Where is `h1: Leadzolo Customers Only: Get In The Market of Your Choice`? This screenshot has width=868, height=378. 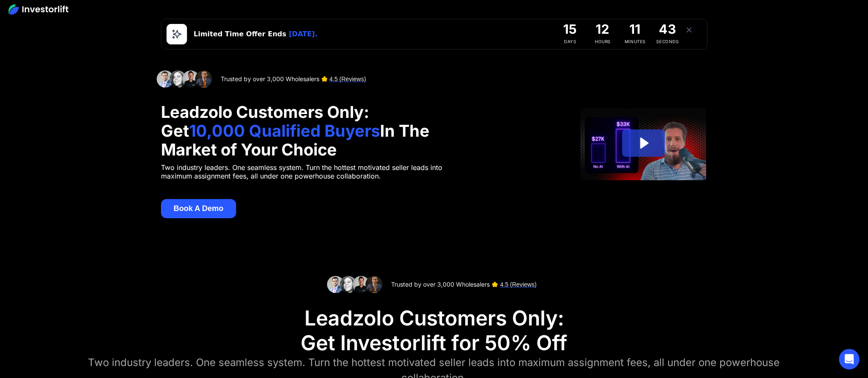
h1: Leadzolo Customers Only: Get In The Market of Your Choice is located at coordinates (311, 131).